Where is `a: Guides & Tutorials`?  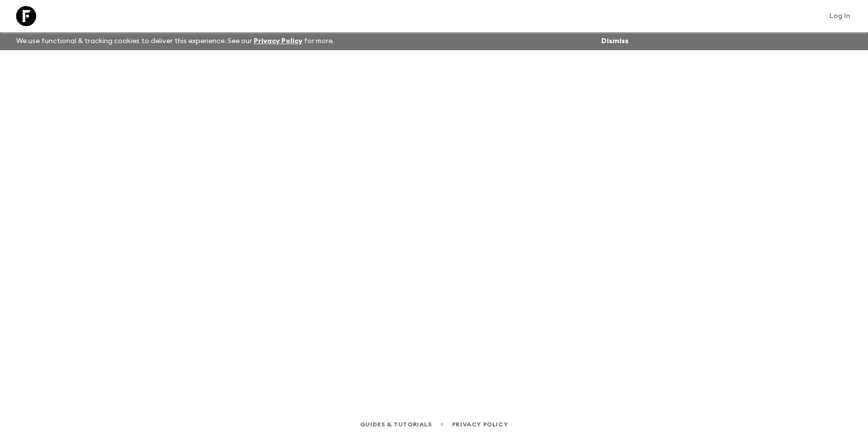 a: Guides & Tutorials is located at coordinates (396, 425).